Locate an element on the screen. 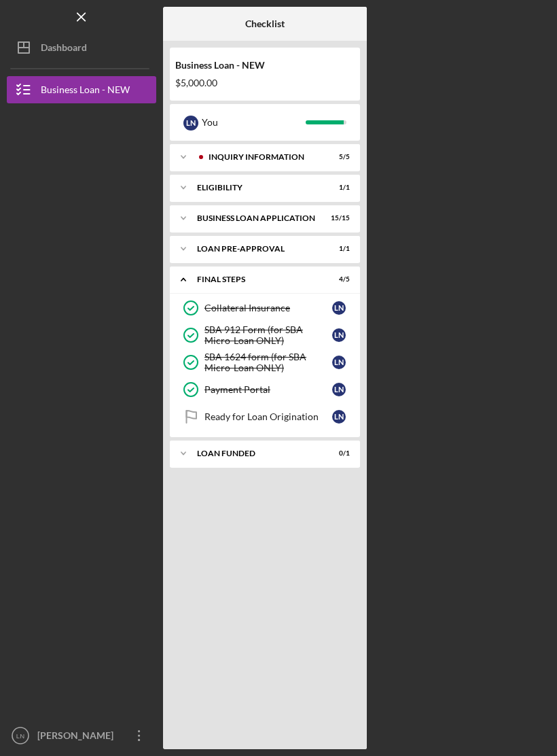 The image size is (557, 756). text: LN is located at coordinates (20, 736).